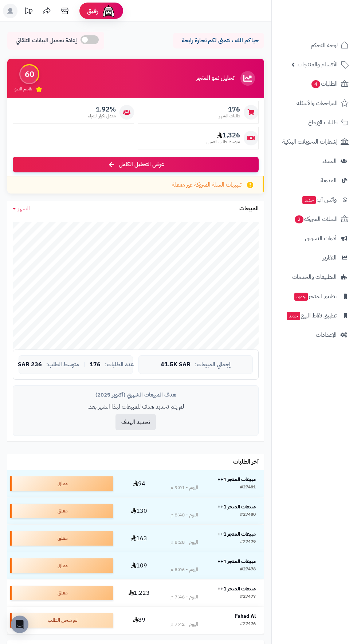 This screenshot has width=357, height=644. Describe the element at coordinates (248, 542) in the screenshot. I see `div: #27479` at that location.